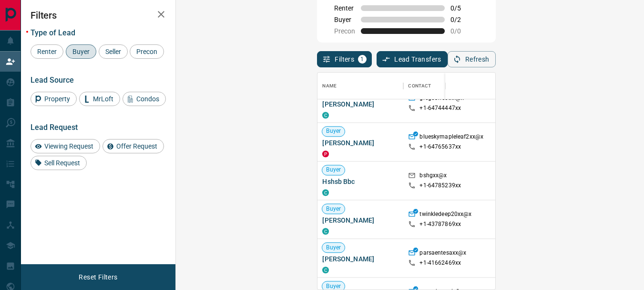 The width and height of the screenshot is (644, 290). What do you see at coordinates (98, 15) in the screenshot?
I see `h2: Filters` at bounding box center [98, 15].